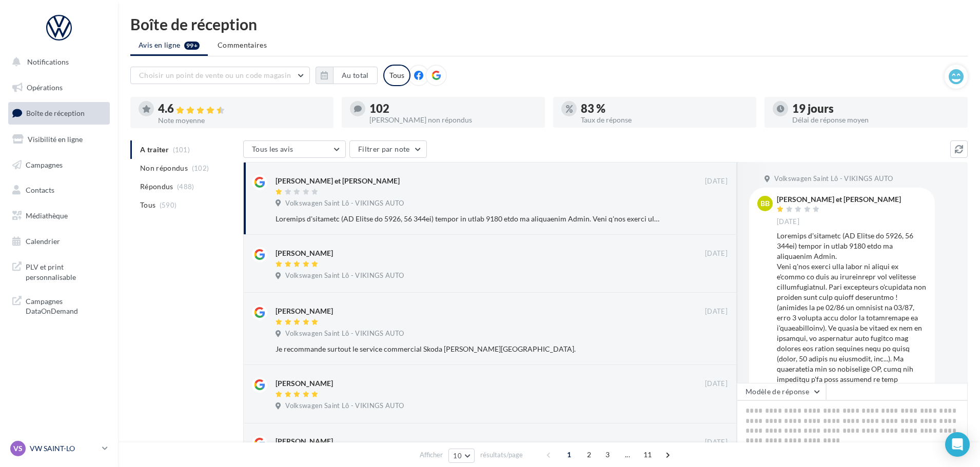 The image size is (980, 467). Describe the element at coordinates (48, 62) in the screenshot. I see `span: Notifications` at that location.